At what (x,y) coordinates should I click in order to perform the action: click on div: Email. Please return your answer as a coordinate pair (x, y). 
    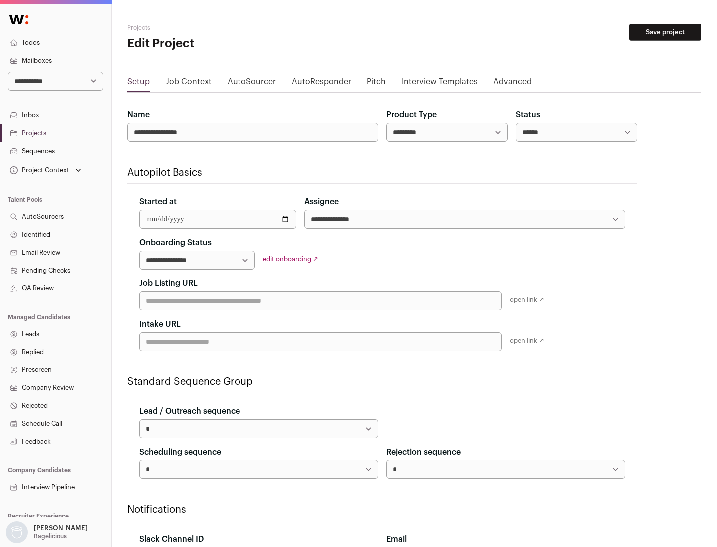
    Looking at the image, I should click on (506, 539).